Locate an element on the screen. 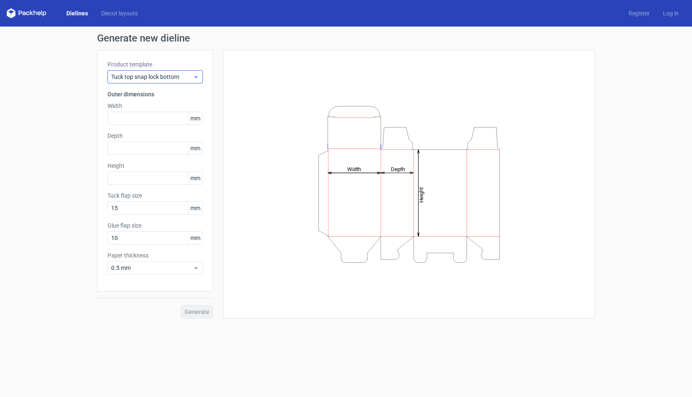 The image size is (692, 397). span: Tuck top snap lock bottom is located at coordinates (152, 77).